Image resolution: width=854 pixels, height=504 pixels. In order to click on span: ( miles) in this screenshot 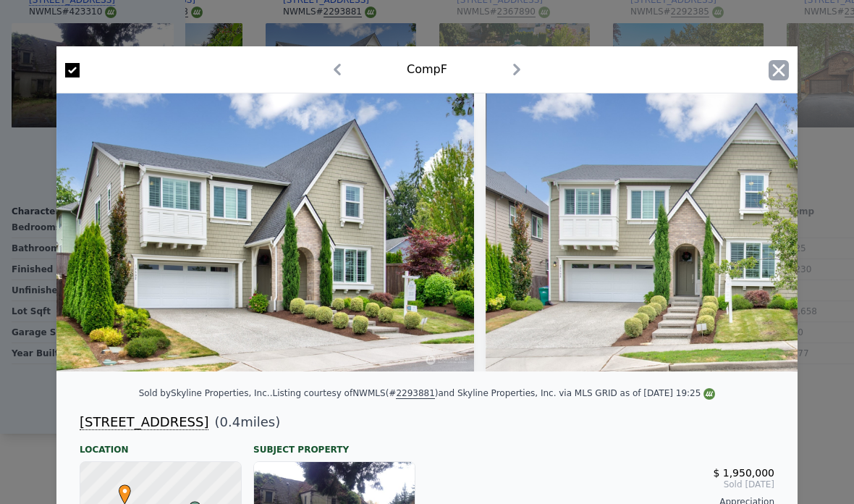, I will do `click(244, 422)`.